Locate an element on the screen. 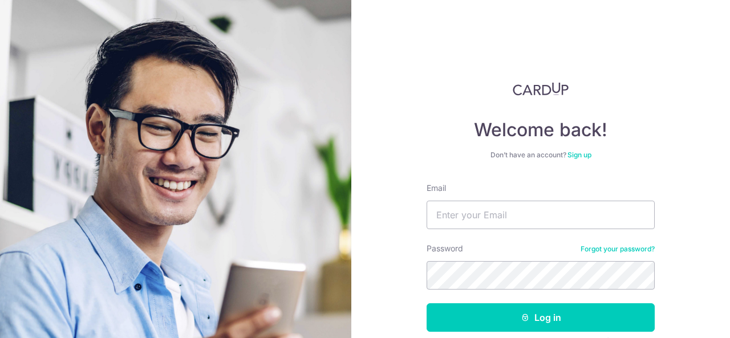  label: Email is located at coordinates (436, 188).